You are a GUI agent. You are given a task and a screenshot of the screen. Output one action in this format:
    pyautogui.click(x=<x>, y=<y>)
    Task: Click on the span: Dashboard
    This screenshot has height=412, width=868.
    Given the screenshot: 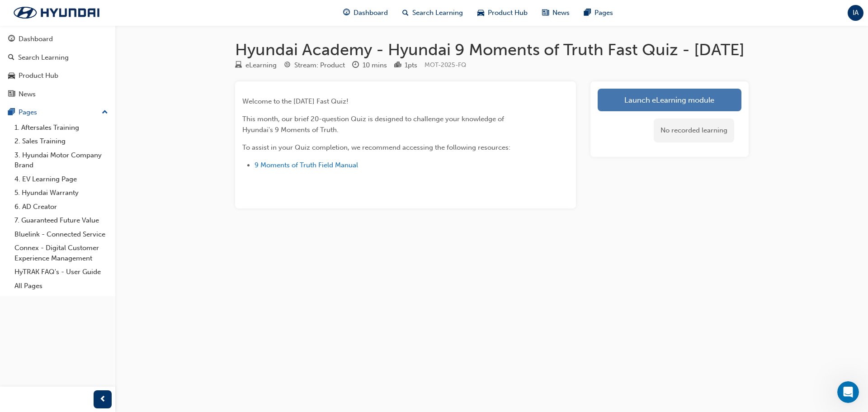 What is the action you would take?
    pyautogui.click(x=370, y=12)
    